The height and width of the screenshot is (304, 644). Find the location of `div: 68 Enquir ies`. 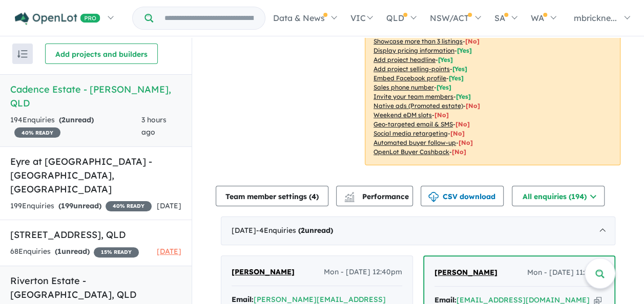

div: 68 Enquir ies is located at coordinates (75, 251).